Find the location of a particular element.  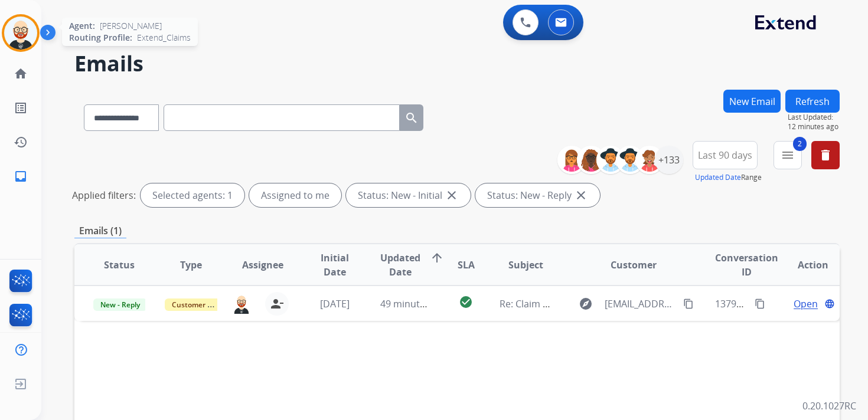

span: SLA is located at coordinates (466, 265).